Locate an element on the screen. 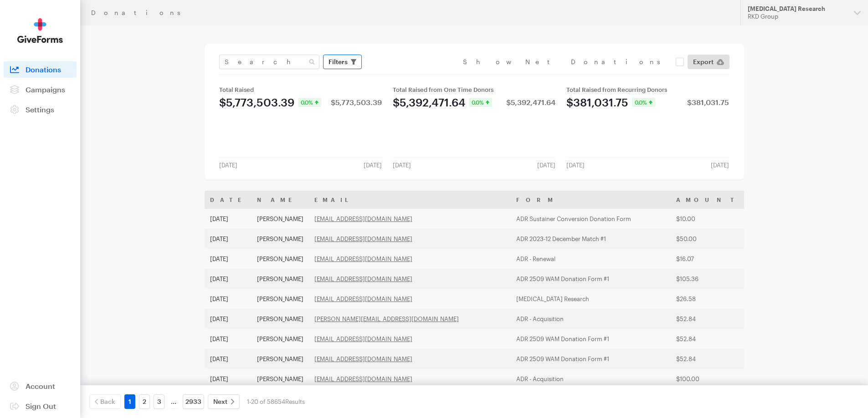 The width and height of the screenshot is (868, 418). td: ADR - Renewal is located at coordinates (590, 259).